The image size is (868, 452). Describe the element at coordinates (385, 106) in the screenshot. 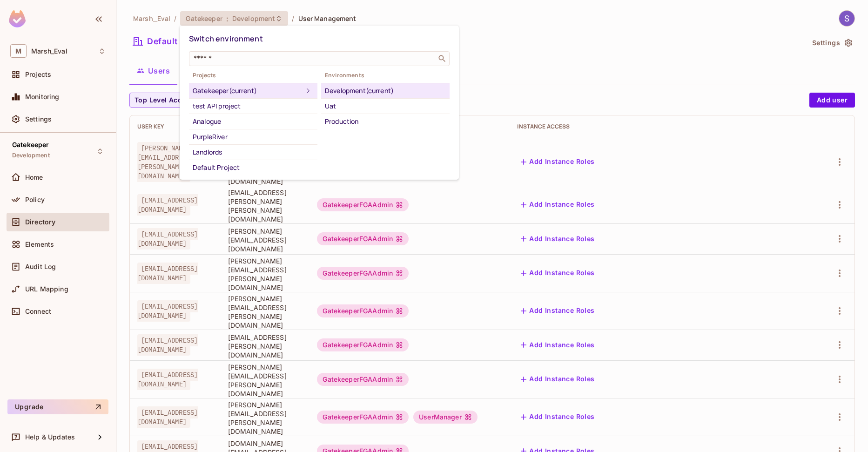

I see `div: Uat` at that location.